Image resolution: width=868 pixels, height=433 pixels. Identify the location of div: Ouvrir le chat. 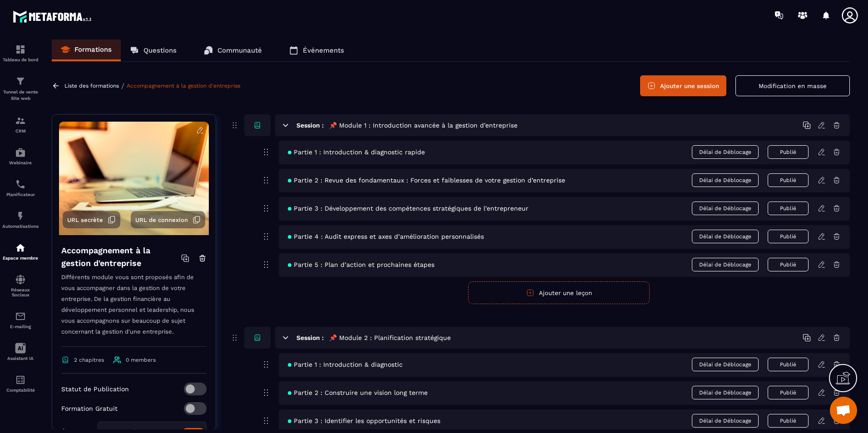
(844, 410).